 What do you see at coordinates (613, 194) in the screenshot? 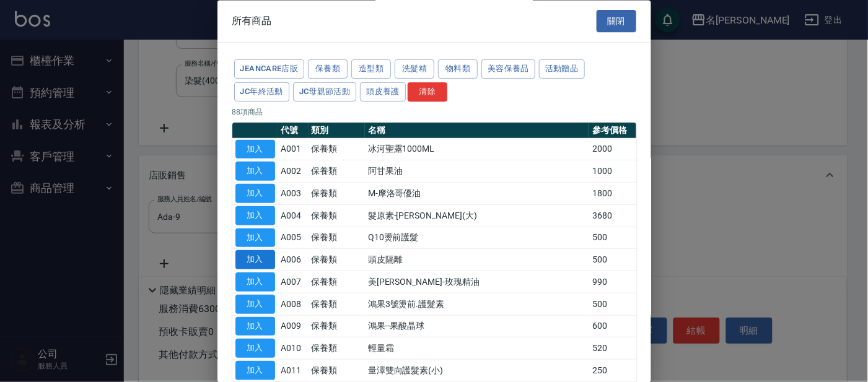
I see `td: 1800` at bounding box center [613, 194].